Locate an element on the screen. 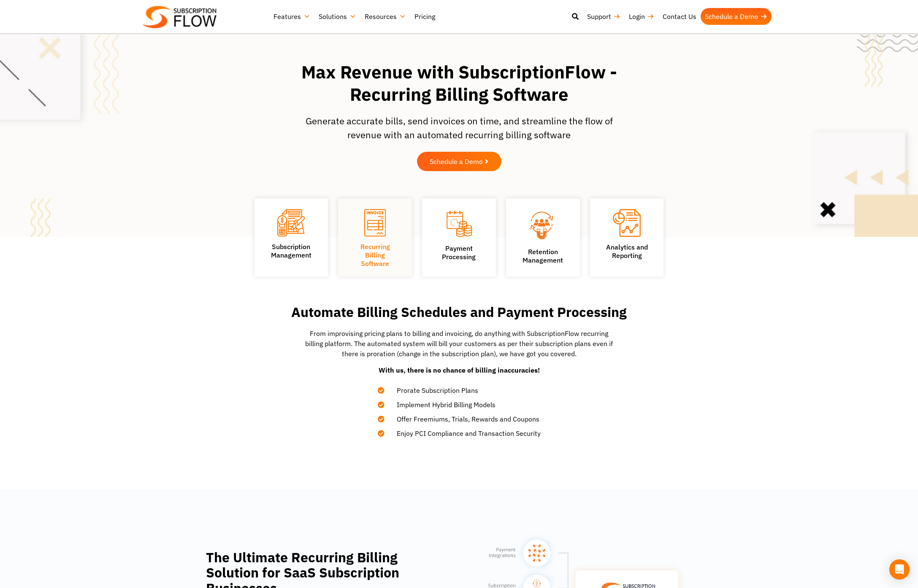 This screenshot has width=918, height=588. span: Prorate Subscription Plans is located at coordinates (432, 390).